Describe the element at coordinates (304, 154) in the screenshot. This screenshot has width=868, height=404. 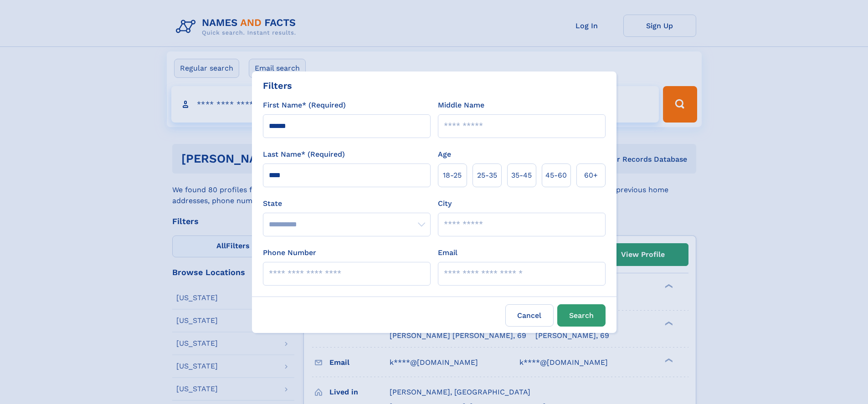
I see `label: Last Name* (Required)` at that location.